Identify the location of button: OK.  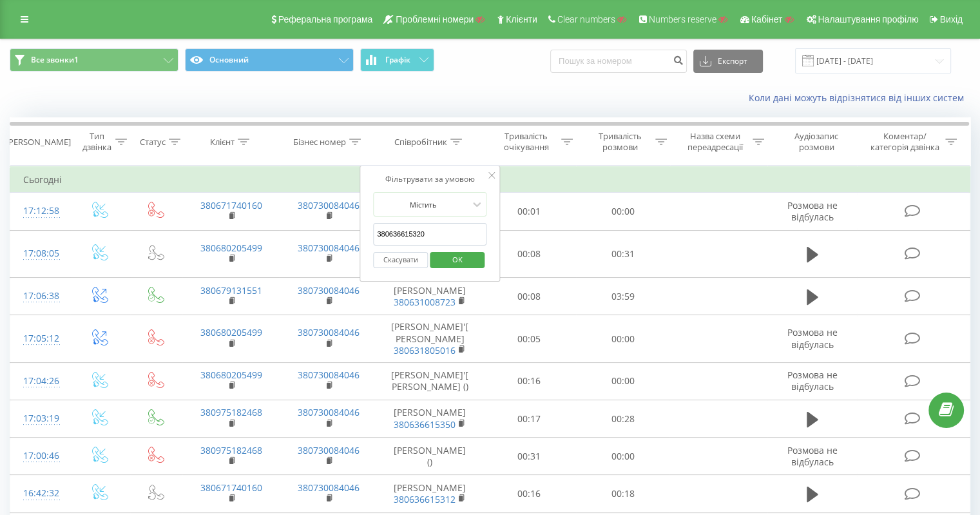
(457, 260).